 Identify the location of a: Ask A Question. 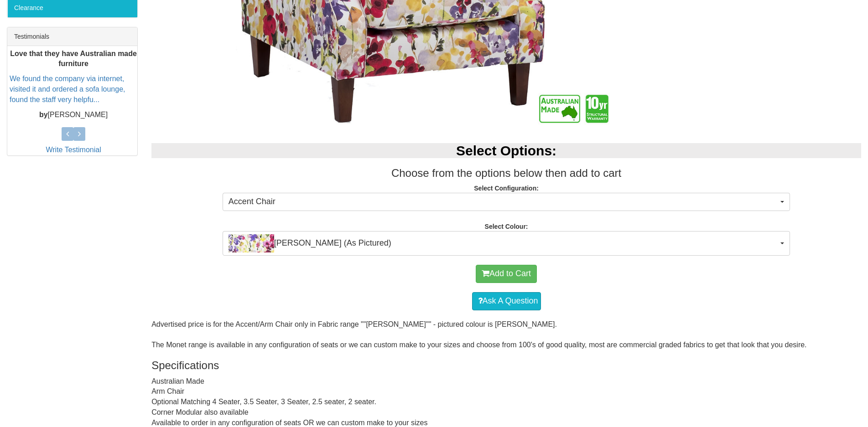
(507, 302).